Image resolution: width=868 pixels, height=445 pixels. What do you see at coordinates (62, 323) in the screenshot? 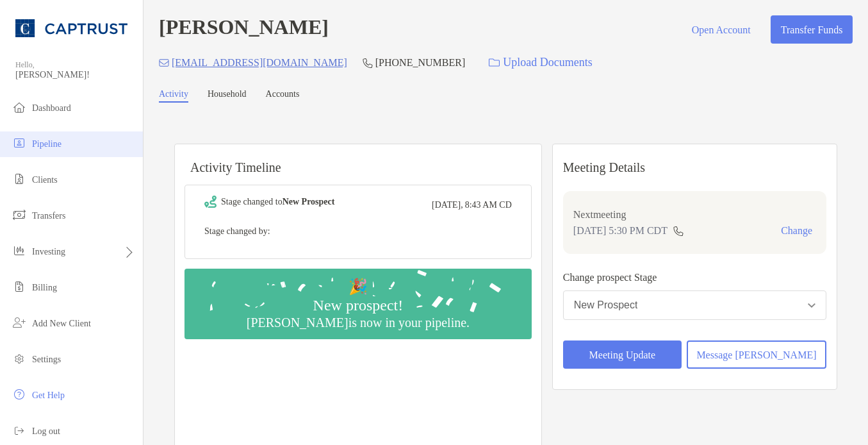
I see `span: Add New Client` at bounding box center [62, 323].